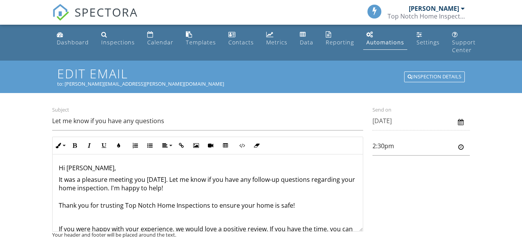 This screenshot has height=249, width=522. Describe the element at coordinates (160, 42) in the screenshot. I see `div: Calendar` at that location.